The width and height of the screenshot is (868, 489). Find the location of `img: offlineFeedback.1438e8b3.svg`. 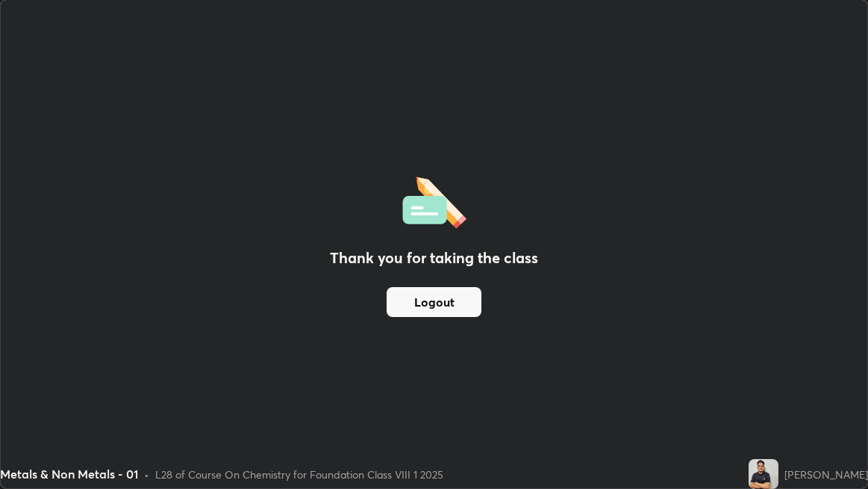

img: offlineFeedback.1438e8b3.svg is located at coordinates (435, 201).